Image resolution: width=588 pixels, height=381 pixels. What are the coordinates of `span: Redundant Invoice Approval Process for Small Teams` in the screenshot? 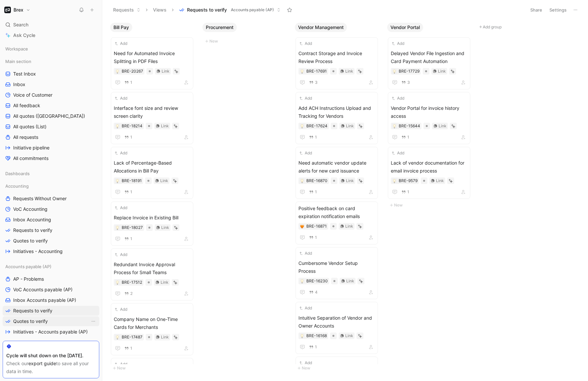 It's located at (152, 269).